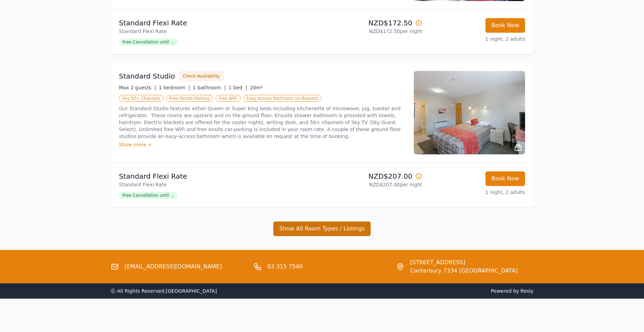 Image resolution: width=644 pixels, height=332 pixels. Describe the element at coordinates (201, 76) in the screenshot. I see `button: Check Availability` at that location.